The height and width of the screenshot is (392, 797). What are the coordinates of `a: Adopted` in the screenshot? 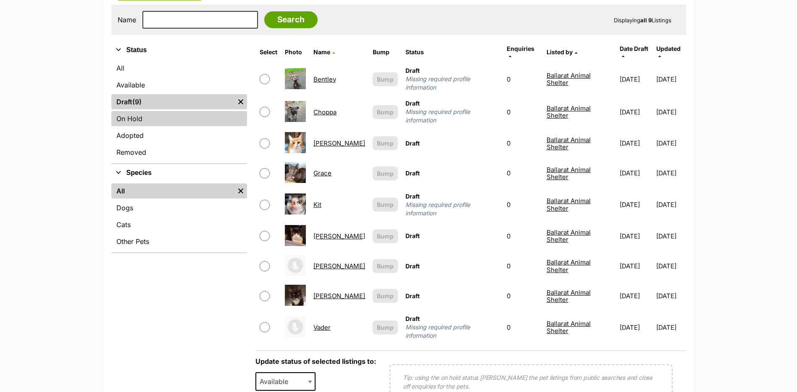 It's located at (179, 135).